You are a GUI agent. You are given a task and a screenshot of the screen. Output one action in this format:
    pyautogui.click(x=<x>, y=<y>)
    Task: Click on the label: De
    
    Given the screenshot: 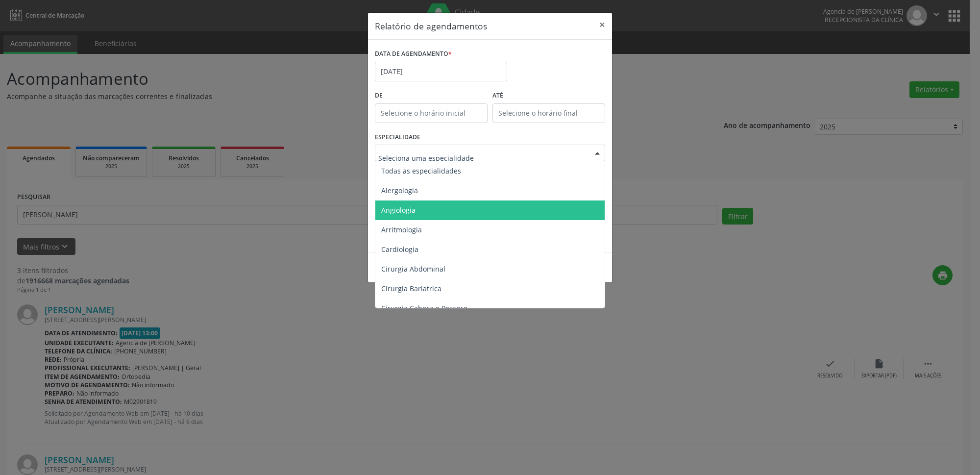 What is the action you would take?
    pyautogui.click(x=431, y=96)
    